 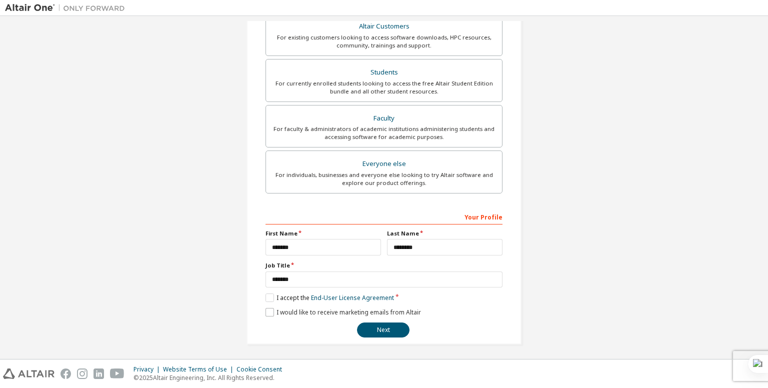 What do you see at coordinates (29, 374) in the screenshot?
I see `img: altair_logo.svg` at bounding box center [29, 374].